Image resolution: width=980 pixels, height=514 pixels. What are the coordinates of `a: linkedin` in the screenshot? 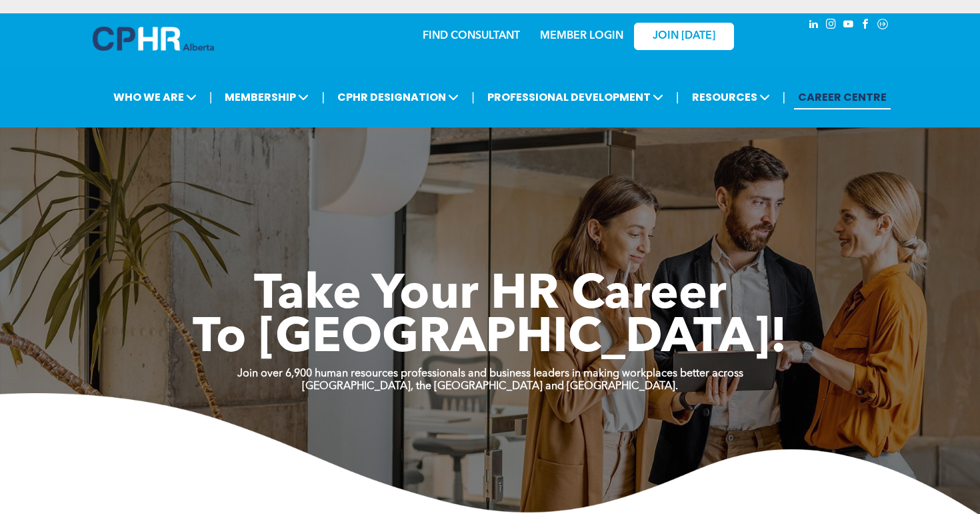 It's located at (813, 25).